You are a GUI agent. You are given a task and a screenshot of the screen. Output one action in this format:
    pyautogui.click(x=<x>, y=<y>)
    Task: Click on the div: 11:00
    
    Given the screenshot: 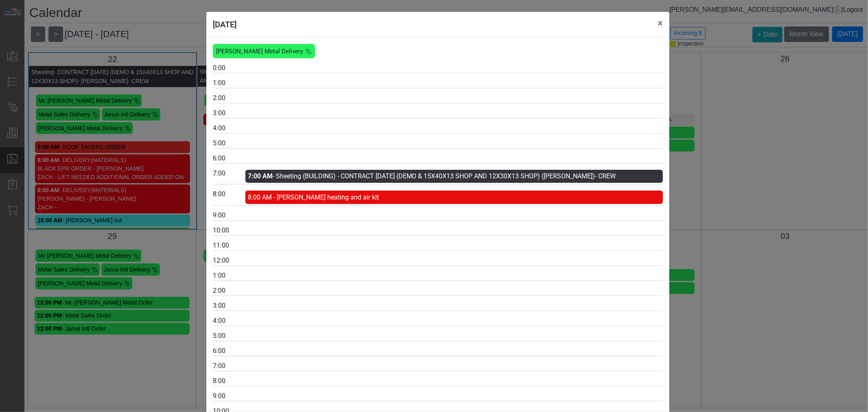 What is the action you would take?
    pyautogui.click(x=229, y=246)
    